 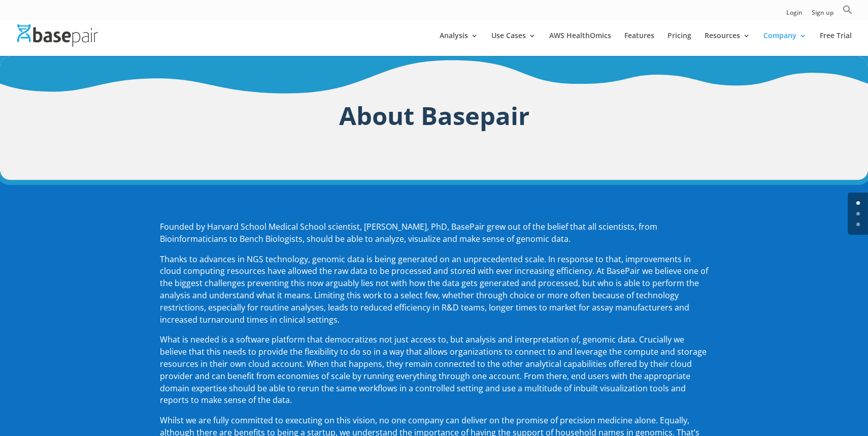 I want to click on a: 0, so click(x=858, y=203).